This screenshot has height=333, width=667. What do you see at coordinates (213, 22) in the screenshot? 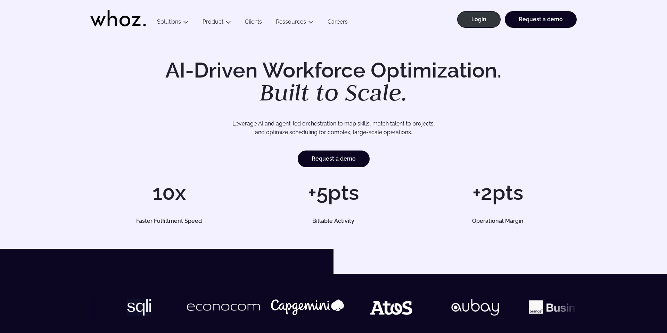
I see `a: Product` at bounding box center [213, 22].